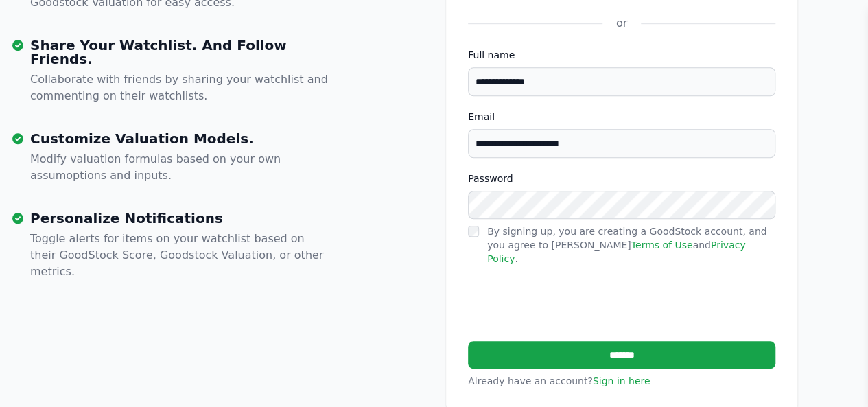  What do you see at coordinates (622, 55) in the screenshot?
I see `label: Full name` at bounding box center [622, 55].